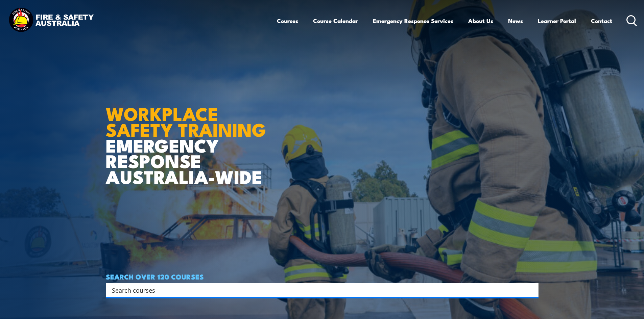  I want to click on a: Emergency Response Services, so click(413, 21).